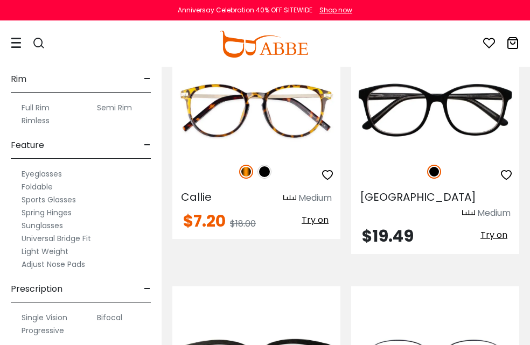  What do you see at coordinates (335, 10) in the screenshot?
I see `div: Shop now` at bounding box center [335, 10].